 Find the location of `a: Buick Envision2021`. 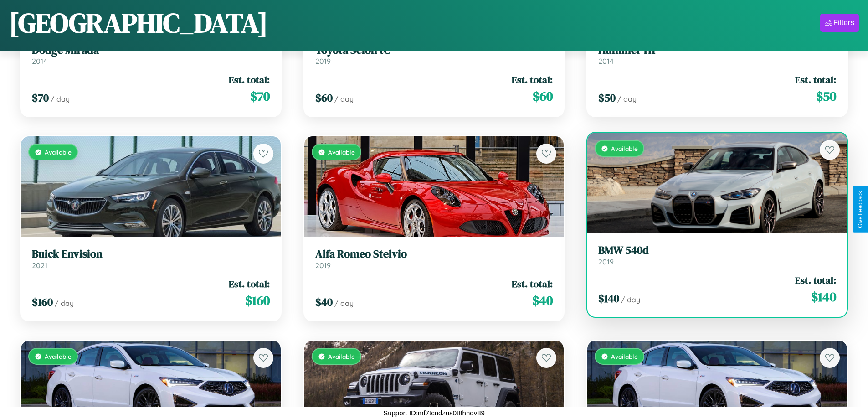

a: Buick Envision2021 is located at coordinates (151, 258).